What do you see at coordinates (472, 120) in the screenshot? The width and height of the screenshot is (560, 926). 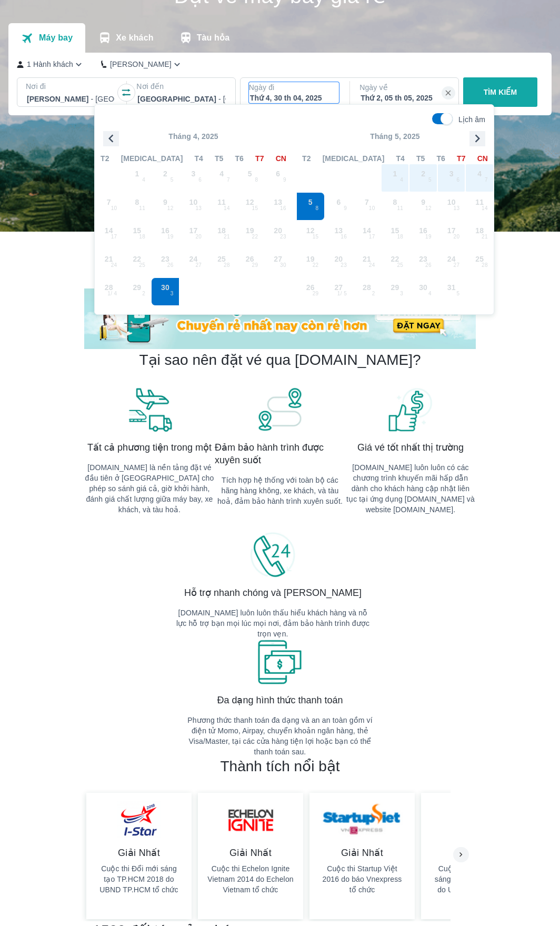 I see `p: Lịch âm` at bounding box center [472, 120].